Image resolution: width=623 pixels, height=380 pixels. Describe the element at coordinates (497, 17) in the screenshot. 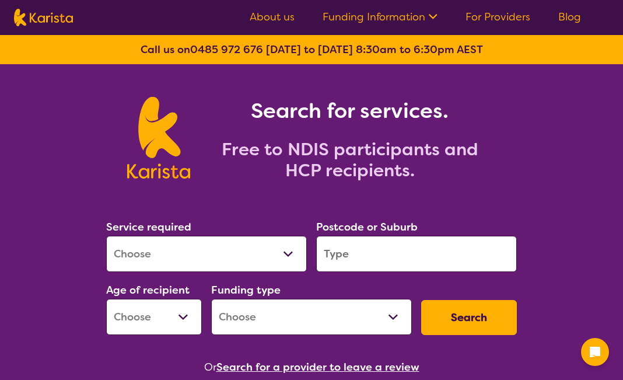

I see `a: For Providers` at that location.